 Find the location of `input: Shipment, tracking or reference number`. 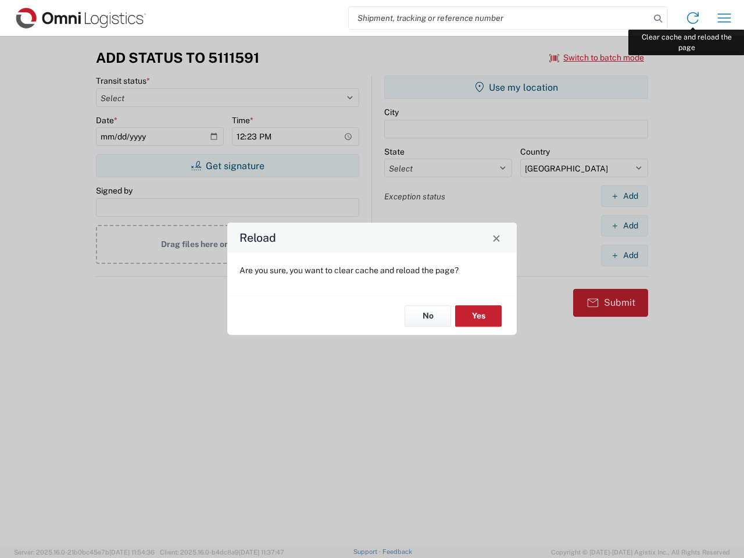

input: Shipment, tracking or reference number is located at coordinates (499, 18).